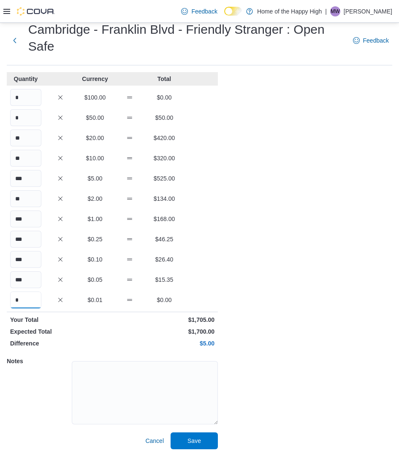  I want to click on button: Save, so click(194, 441).